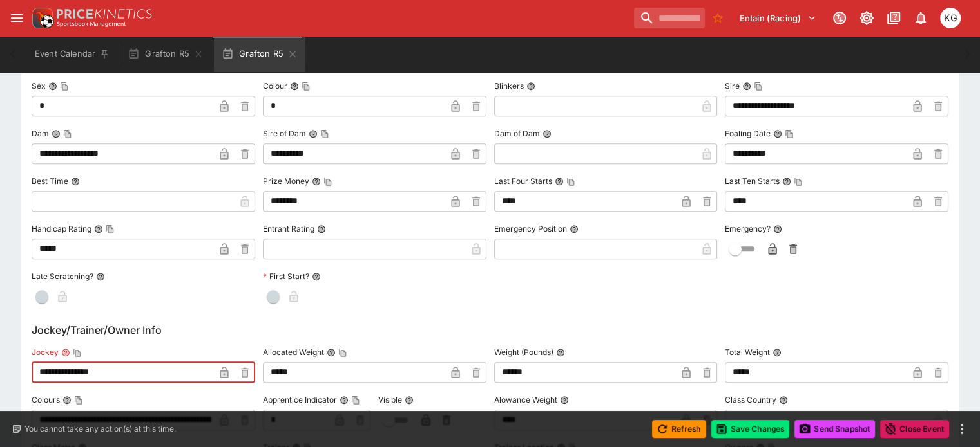 This screenshot has height=447, width=980. I want to click on p: Handicap Rating, so click(61, 228).